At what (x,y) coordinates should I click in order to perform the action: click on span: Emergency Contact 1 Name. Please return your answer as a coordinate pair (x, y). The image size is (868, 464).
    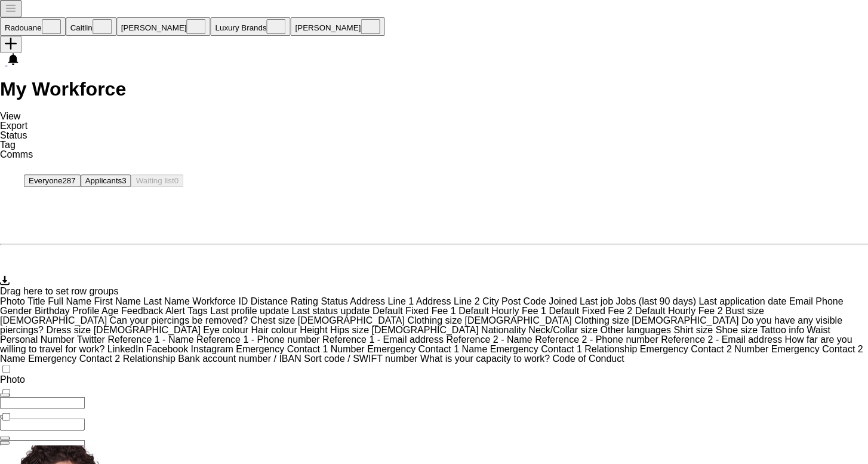
    Looking at the image, I should click on (427, 348).